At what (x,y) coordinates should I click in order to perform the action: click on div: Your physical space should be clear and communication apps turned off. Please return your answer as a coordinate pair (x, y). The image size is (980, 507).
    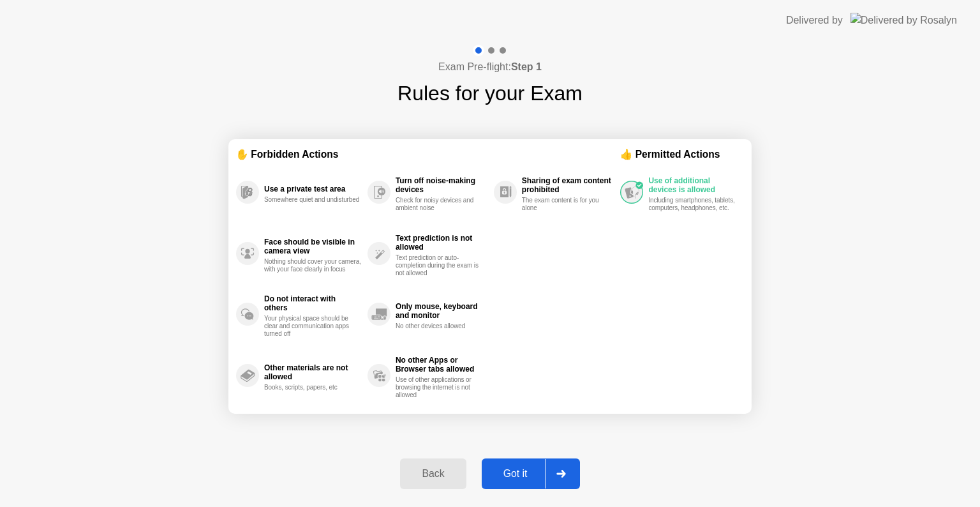
    Looking at the image, I should click on (313, 326).